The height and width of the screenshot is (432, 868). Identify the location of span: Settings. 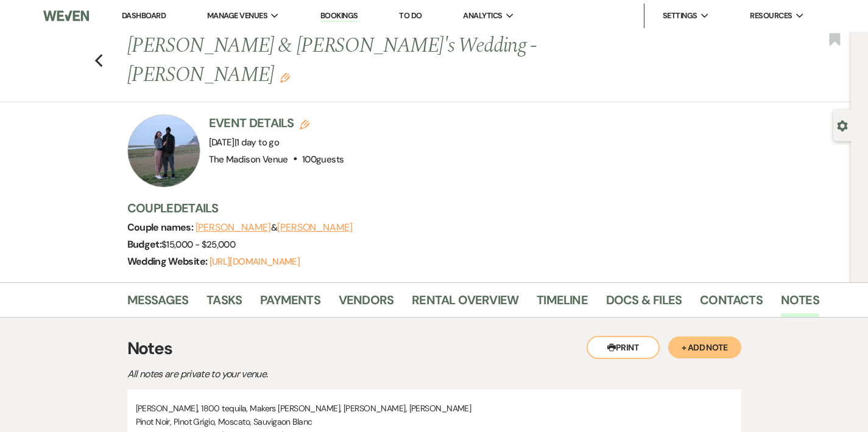
(680, 16).